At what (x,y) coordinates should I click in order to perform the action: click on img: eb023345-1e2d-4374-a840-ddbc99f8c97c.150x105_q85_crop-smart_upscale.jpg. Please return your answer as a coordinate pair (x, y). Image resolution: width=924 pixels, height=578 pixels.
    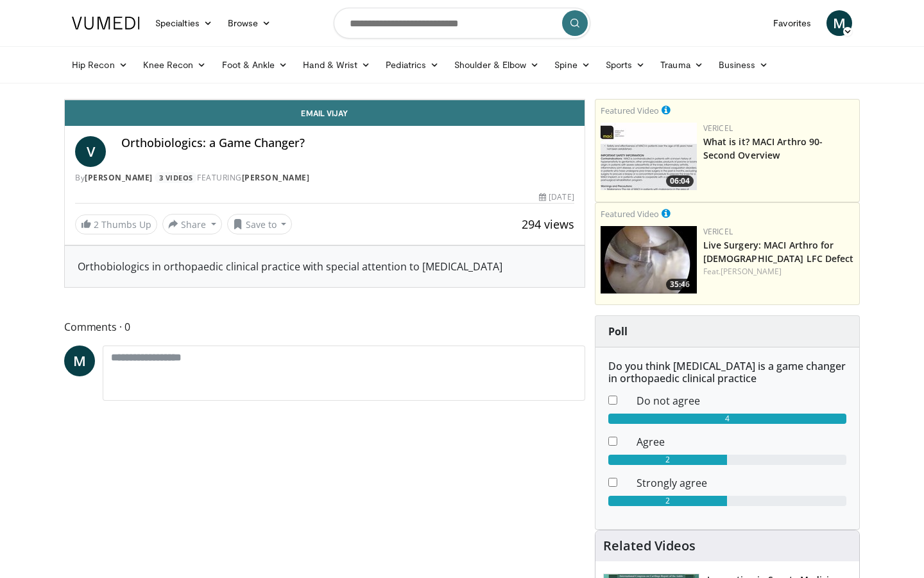
    Looking at the image, I should click on (649, 259).